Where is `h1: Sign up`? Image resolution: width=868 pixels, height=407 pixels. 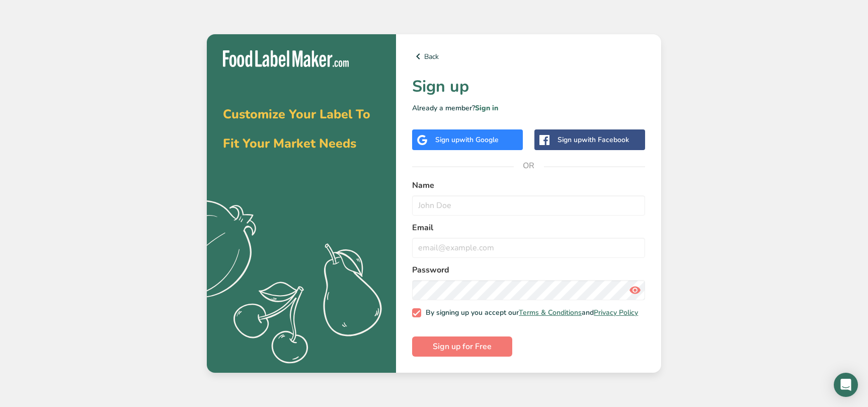 h1: Sign up is located at coordinates (528, 87).